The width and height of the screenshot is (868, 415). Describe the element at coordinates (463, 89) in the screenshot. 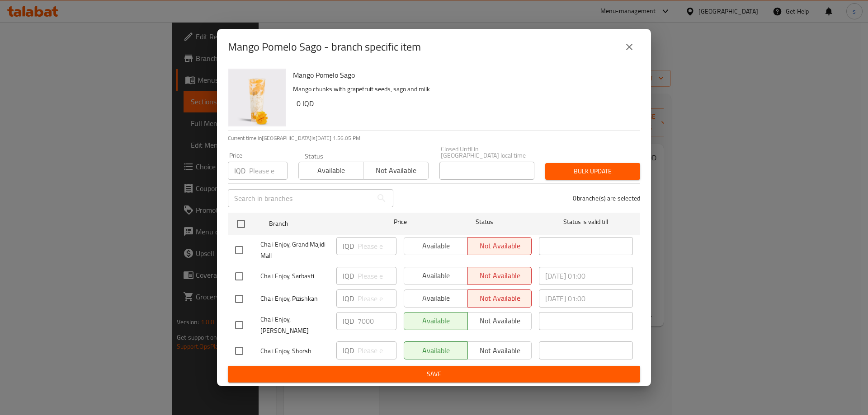

I see `p: Mango chunks with grapefruit seeds, sago and milk` at that location.